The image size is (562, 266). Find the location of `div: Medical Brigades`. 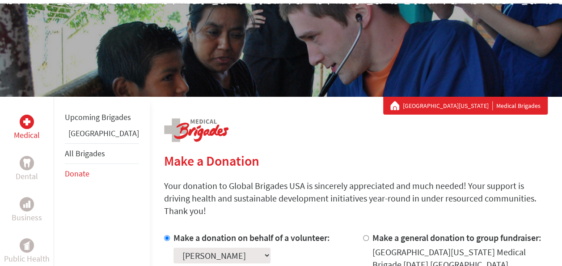

div: Medical Brigades is located at coordinates (466, 106).